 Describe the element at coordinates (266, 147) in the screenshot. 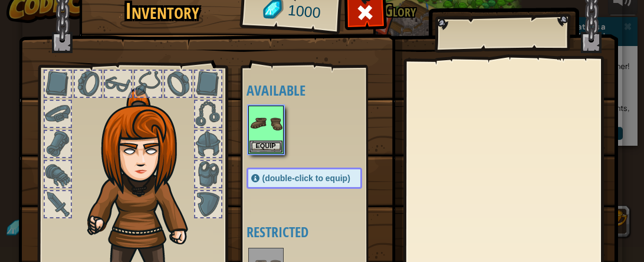

I see `button: Equip` at that location.